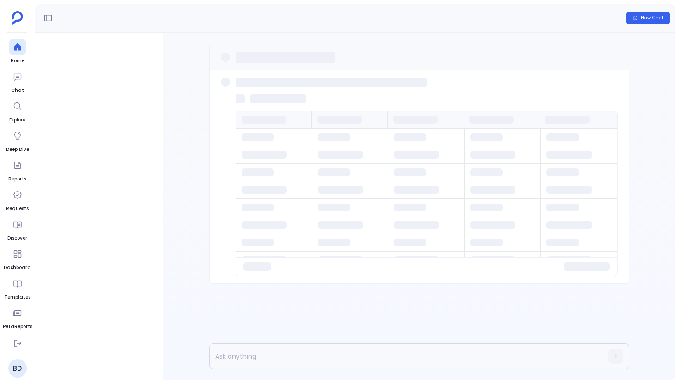 This screenshot has width=679, height=384. What do you see at coordinates (648, 18) in the screenshot?
I see `button: New Chat` at bounding box center [648, 18].